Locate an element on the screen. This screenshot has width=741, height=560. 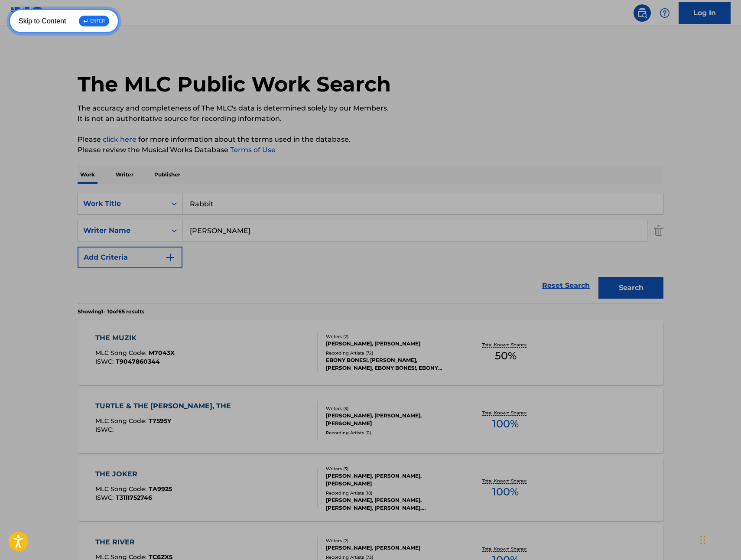
div: Recording Artists ( 72 ) is located at coordinates (391, 353).